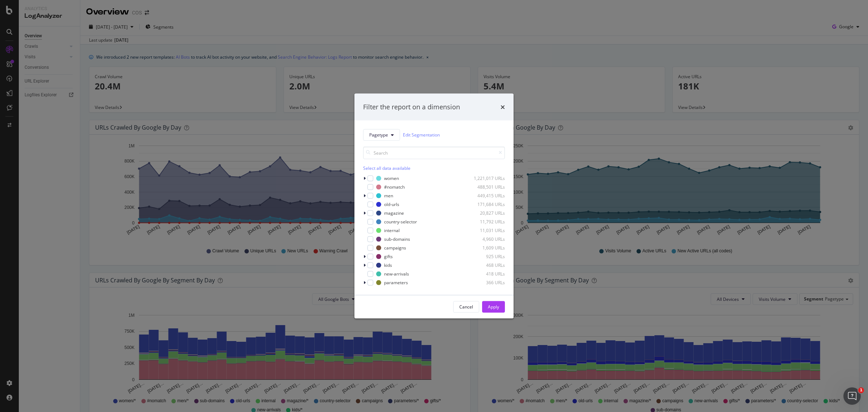  What do you see at coordinates (861, 390) in the screenshot?
I see `span: 1` at bounding box center [861, 390].